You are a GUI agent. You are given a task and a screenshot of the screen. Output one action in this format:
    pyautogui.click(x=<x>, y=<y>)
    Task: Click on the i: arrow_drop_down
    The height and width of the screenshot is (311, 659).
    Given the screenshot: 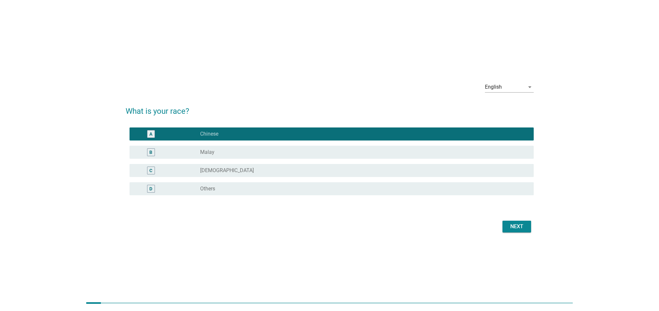 What is the action you would take?
    pyautogui.click(x=530, y=87)
    